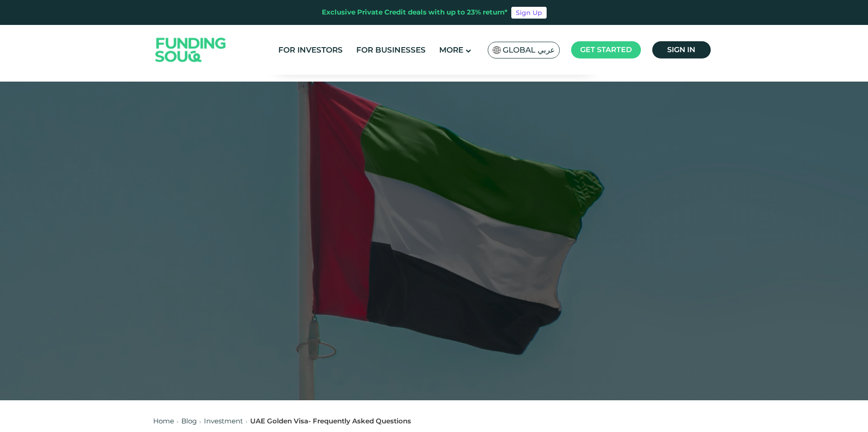  What do you see at coordinates (391, 50) in the screenshot?
I see `a: For Businesses` at bounding box center [391, 50].